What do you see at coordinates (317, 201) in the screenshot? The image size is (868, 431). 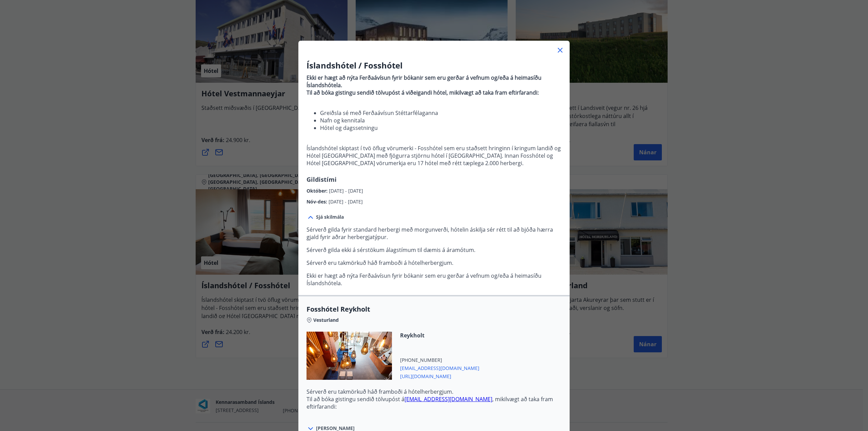 I see `span: Nóv-des :` at bounding box center [317, 201].